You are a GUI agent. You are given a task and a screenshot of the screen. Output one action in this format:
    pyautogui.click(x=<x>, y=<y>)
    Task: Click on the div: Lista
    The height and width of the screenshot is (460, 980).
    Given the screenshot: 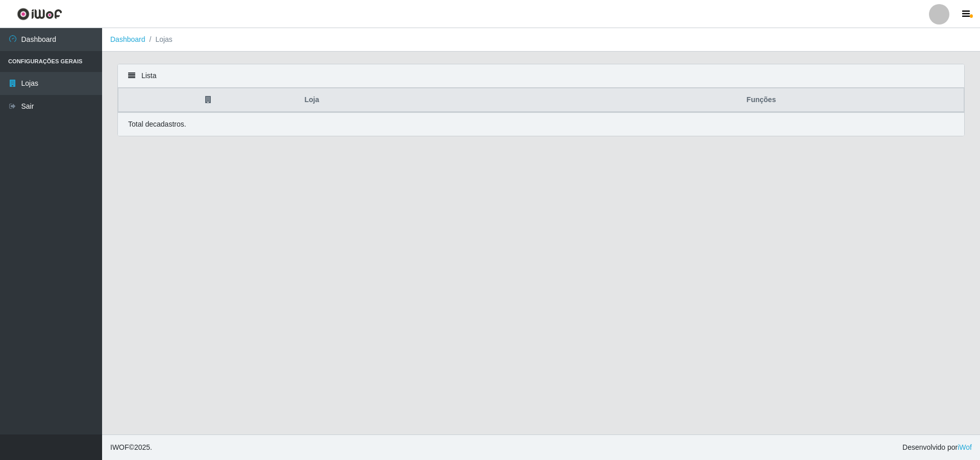 What is the action you would take?
    pyautogui.click(x=541, y=76)
    